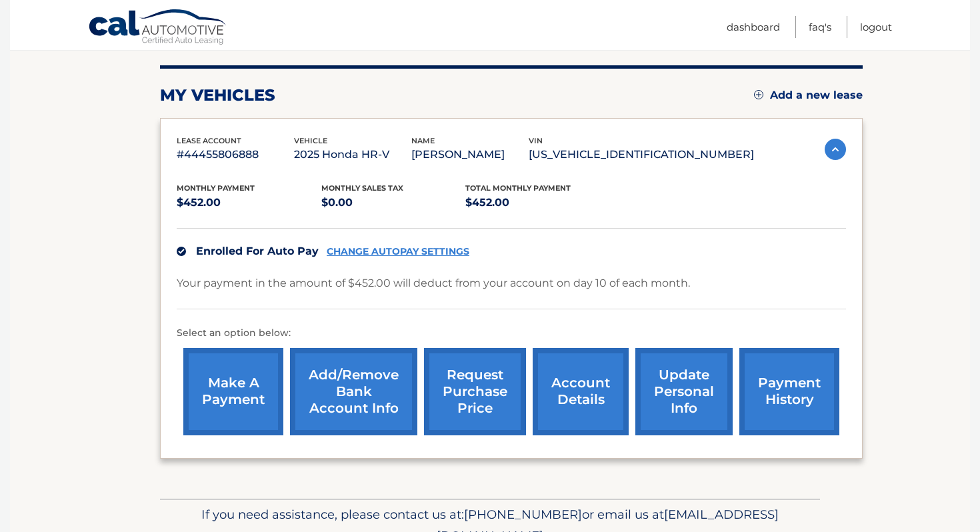 The height and width of the screenshot is (532, 980). What do you see at coordinates (820, 27) in the screenshot?
I see `a: FAQ's` at bounding box center [820, 27].